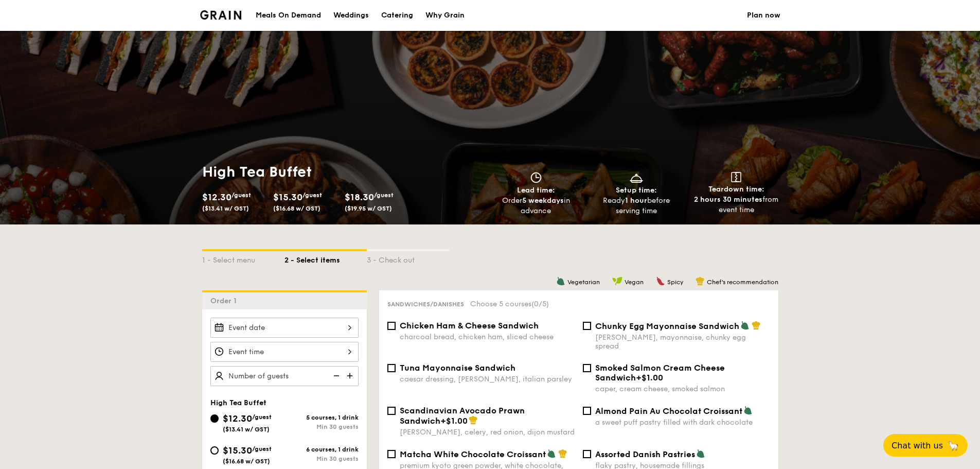  I want to click on img: Grain, so click(221, 15).